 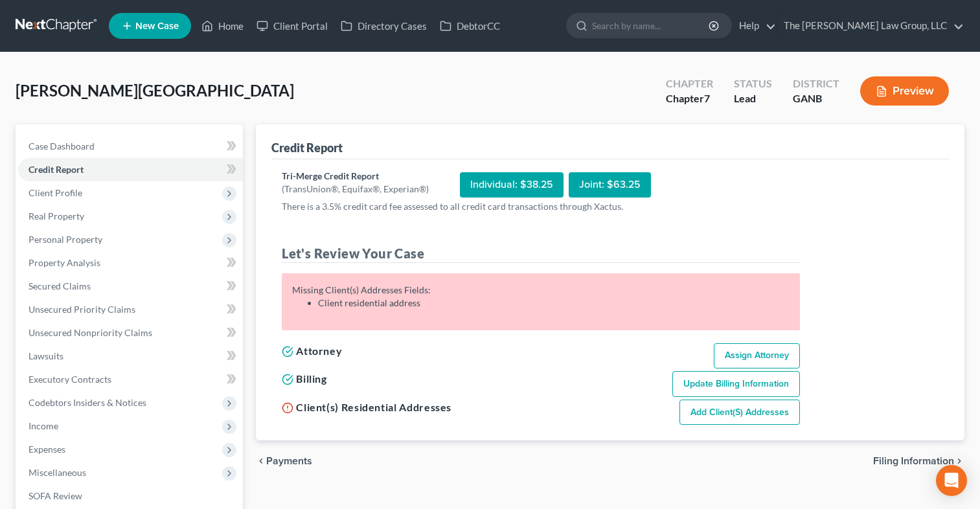 I want to click on div: Missing Client(s) Addresses Fields:, so click(x=541, y=296).